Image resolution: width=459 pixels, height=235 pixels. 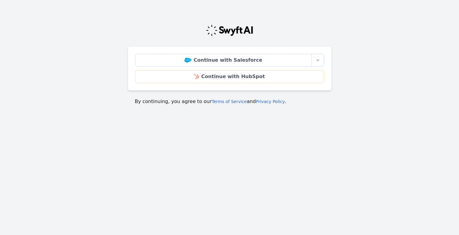 What do you see at coordinates (230, 77) in the screenshot?
I see `a: Continue with HubSpot` at bounding box center [230, 77].